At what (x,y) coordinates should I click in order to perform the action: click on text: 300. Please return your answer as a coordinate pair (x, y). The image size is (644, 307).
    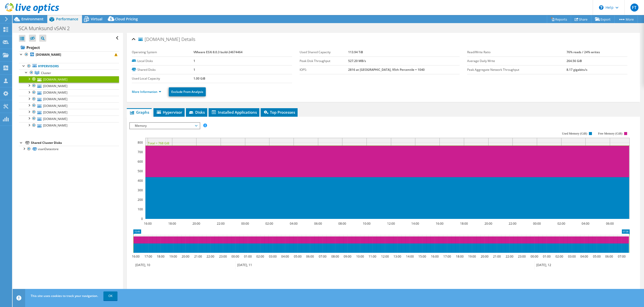
    Looking at the image, I should click on (140, 190).